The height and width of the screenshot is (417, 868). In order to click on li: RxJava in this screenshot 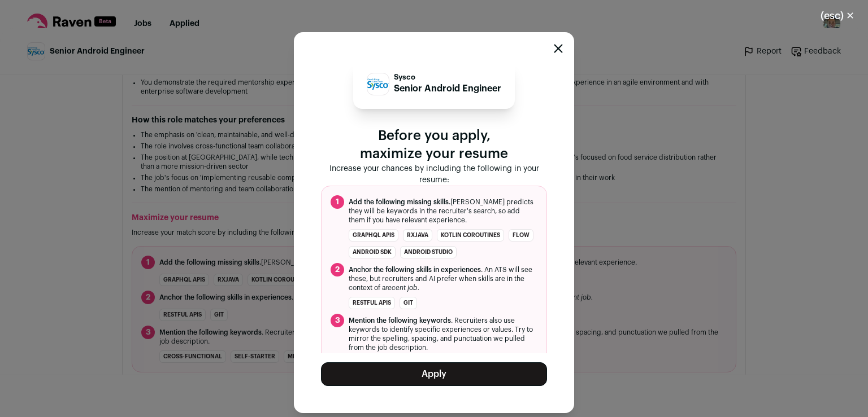, I will do `click(417, 235)`.